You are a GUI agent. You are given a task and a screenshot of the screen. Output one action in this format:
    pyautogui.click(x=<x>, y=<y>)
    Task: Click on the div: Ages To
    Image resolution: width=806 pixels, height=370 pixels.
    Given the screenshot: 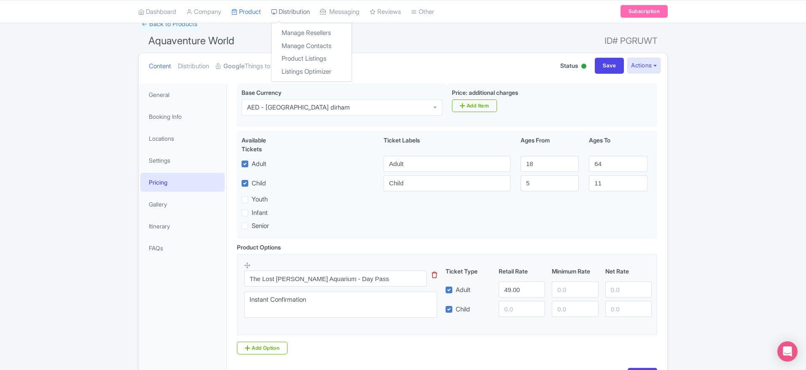 What is the action you would take?
    pyautogui.click(x=618, y=145)
    